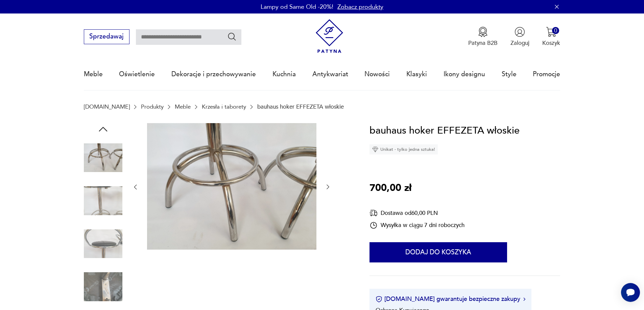  What do you see at coordinates (551, 37) in the screenshot?
I see `button: 0Koszyk` at bounding box center [551, 37].